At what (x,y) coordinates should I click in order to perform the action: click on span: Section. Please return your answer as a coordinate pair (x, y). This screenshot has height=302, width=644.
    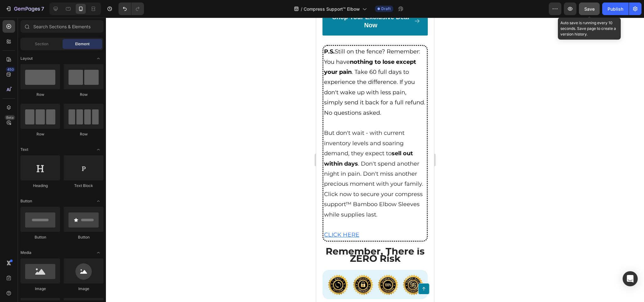
    Looking at the image, I should click on (41, 44).